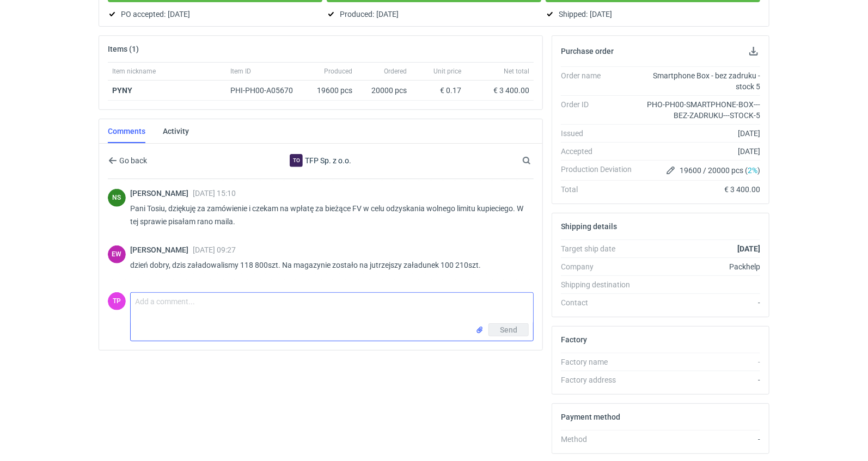 This screenshot has width=868, height=461. I want to click on span: Go back, so click(132, 161).